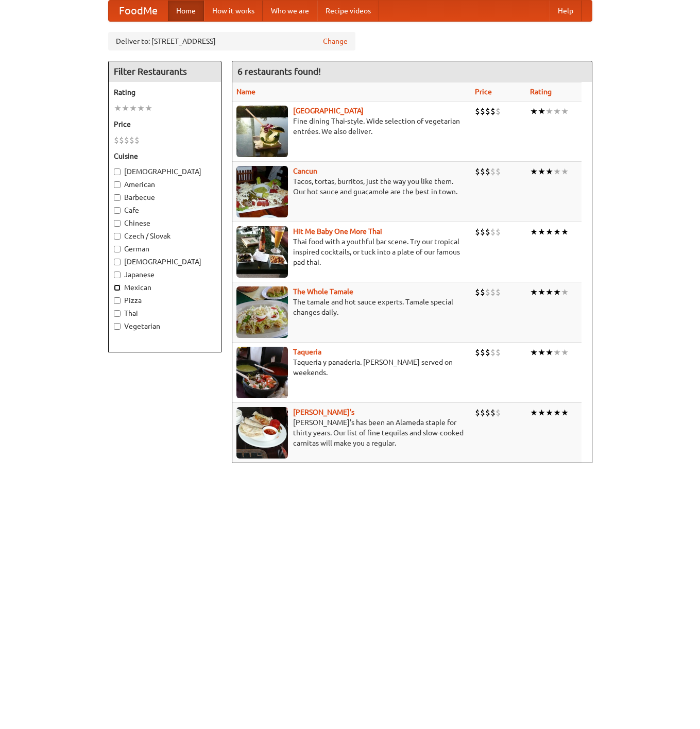 The width and height of the screenshot is (700, 729). Describe the element at coordinates (165, 300) in the screenshot. I see `label: Pizza` at that location.